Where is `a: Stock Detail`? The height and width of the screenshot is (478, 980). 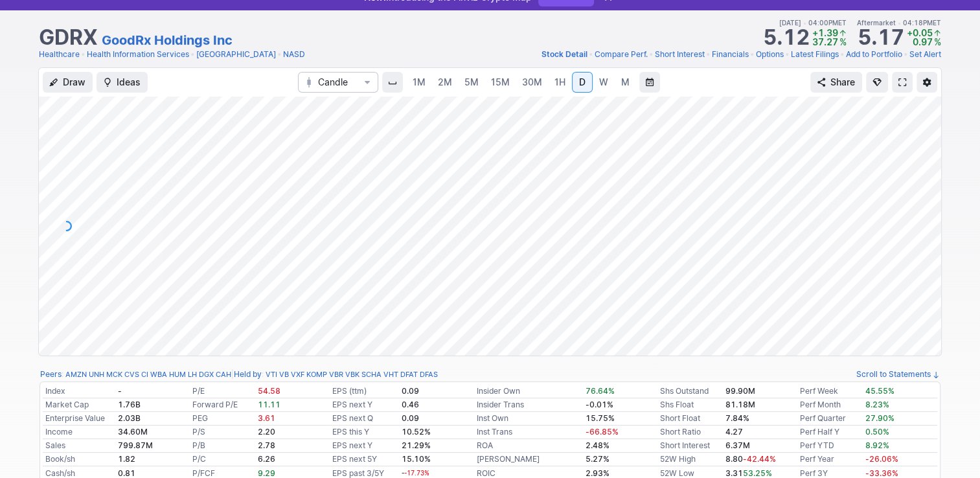 a: Stock Detail is located at coordinates (564, 54).